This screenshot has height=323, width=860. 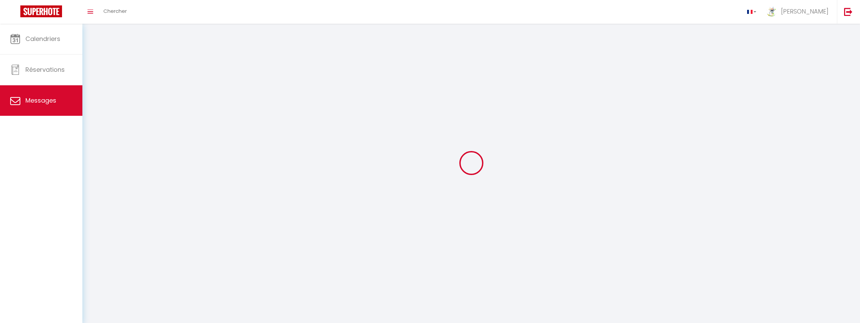 What do you see at coordinates (115, 11) in the screenshot?
I see `span: Chercher` at bounding box center [115, 11].